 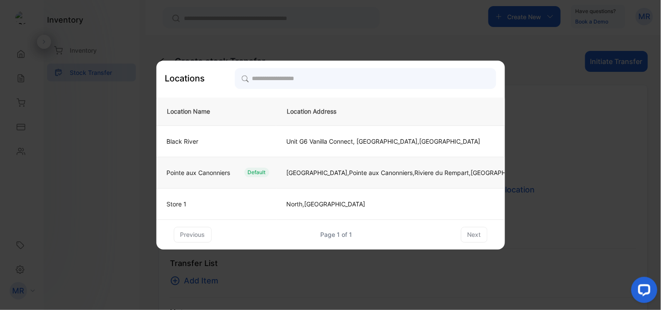 I want to click on button: previous, so click(x=193, y=235).